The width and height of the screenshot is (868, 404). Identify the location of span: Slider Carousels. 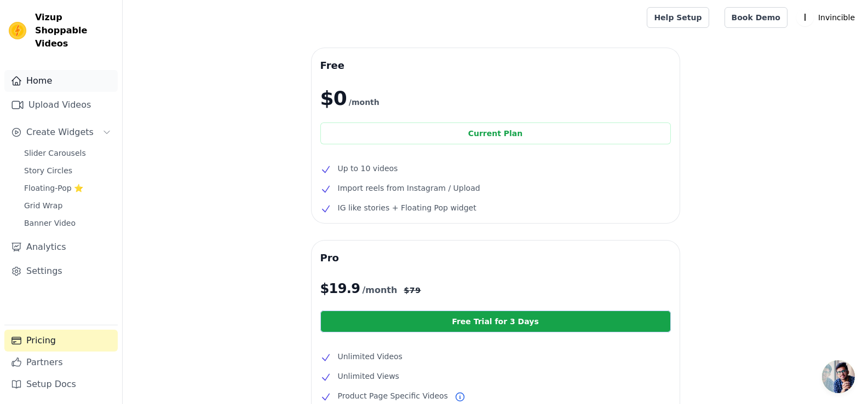
(55, 153).